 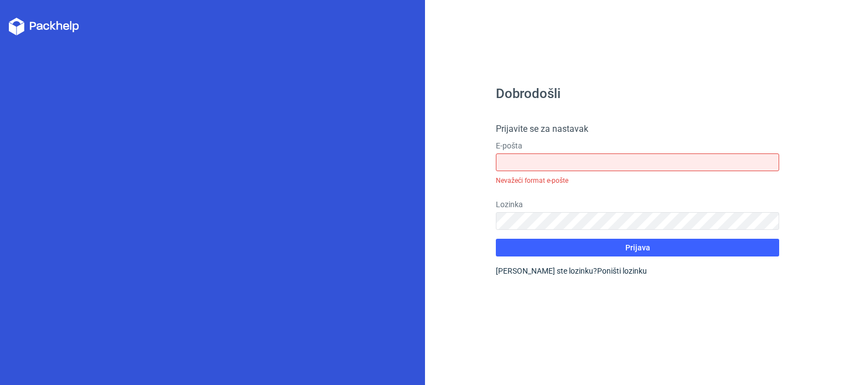 I want to click on font: Dobrodošli, so click(x=528, y=94).